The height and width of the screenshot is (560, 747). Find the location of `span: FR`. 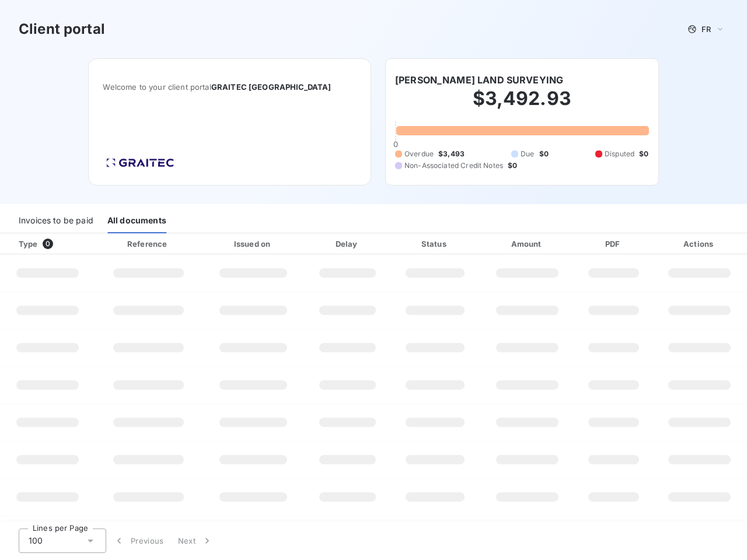

span: FR is located at coordinates (707, 29).